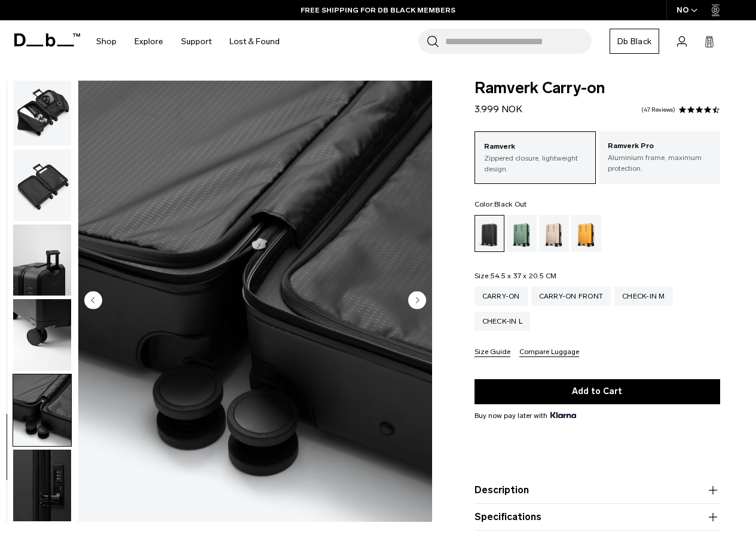 The image size is (756, 538). I want to click on button: Size Guide, so click(492, 353).